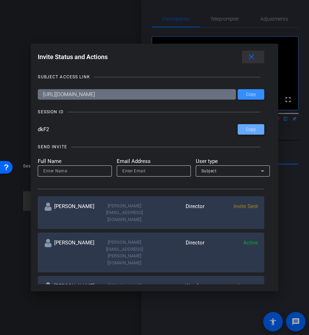  Describe the element at coordinates (254, 286) in the screenshot. I see `mat-icon: more_horiz` at that location.